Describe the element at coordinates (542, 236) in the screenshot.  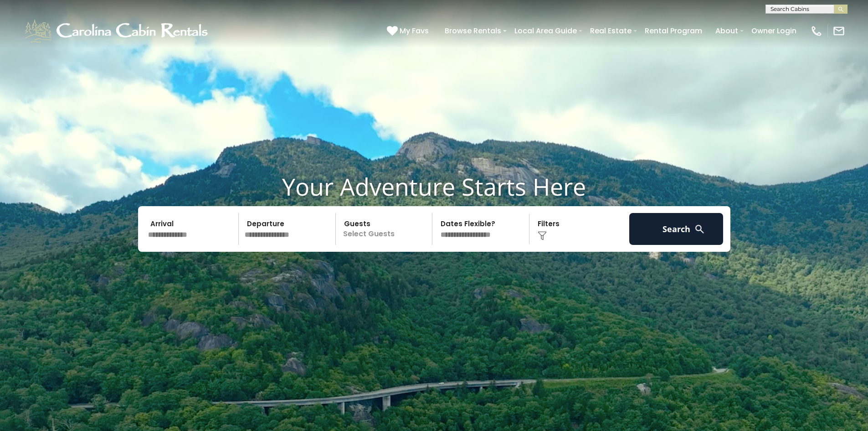
I see `img: filter--v1.png` at that location.